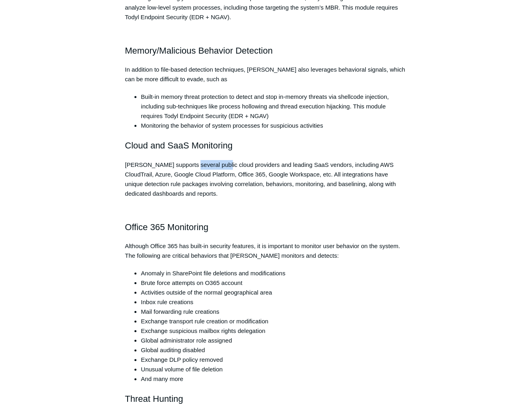  I want to click on h2: Memory/Malicious Behavior Detection, so click(266, 50).